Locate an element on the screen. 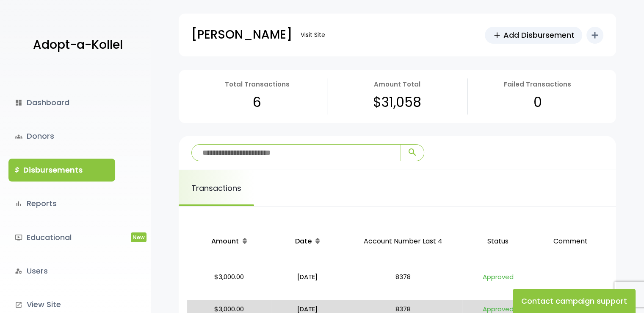 This screenshot has height=313, width=644. span: search is located at coordinates (412, 152).